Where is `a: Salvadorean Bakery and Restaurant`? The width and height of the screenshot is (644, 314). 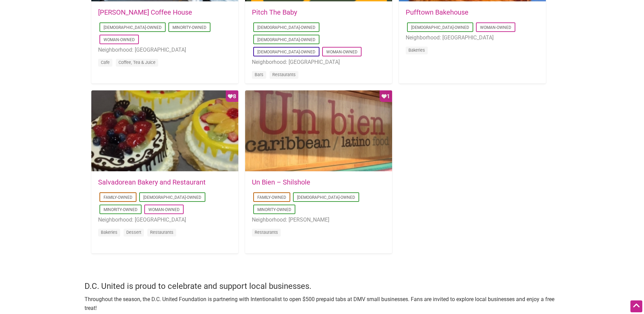
a: Salvadorean Bakery and Restaurant is located at coordinates (151, 182).